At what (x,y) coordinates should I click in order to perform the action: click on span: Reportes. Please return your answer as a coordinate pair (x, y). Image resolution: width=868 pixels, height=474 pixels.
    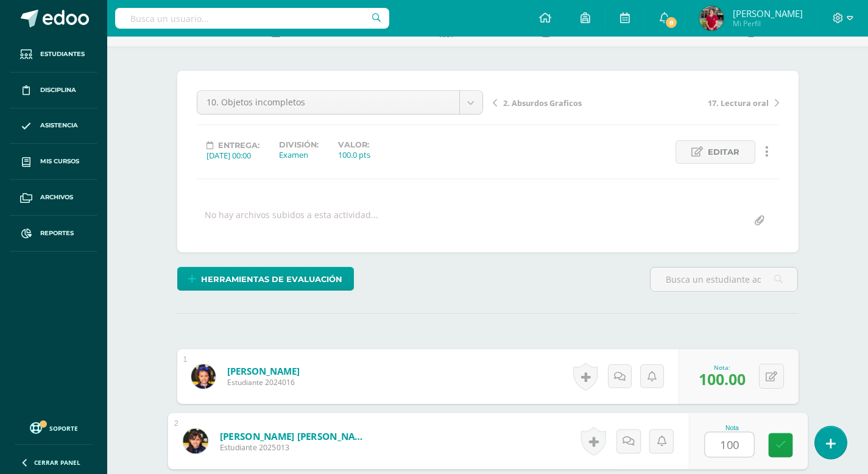
    Looking at the image, I should click on (56, 234).